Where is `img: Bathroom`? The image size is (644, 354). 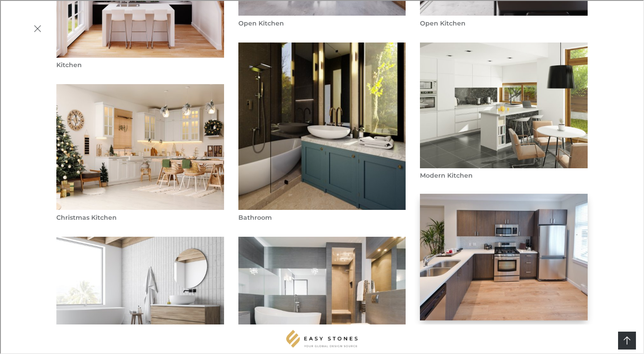
img: Bathroom is located at coordinates (322, 126).